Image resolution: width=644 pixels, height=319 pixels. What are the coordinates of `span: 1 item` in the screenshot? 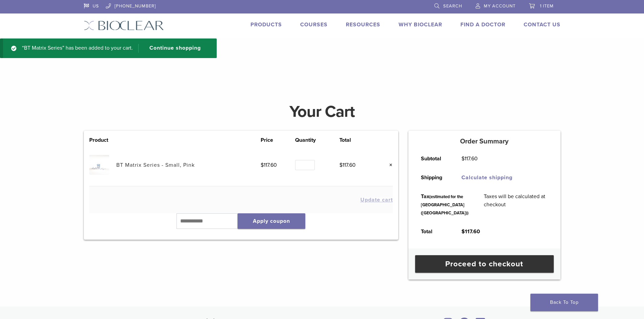 It's located at (547, 6).